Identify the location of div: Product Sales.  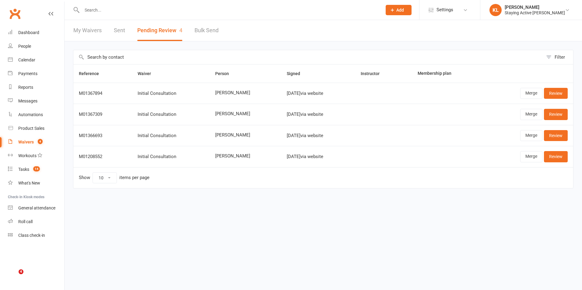
(31, 128).